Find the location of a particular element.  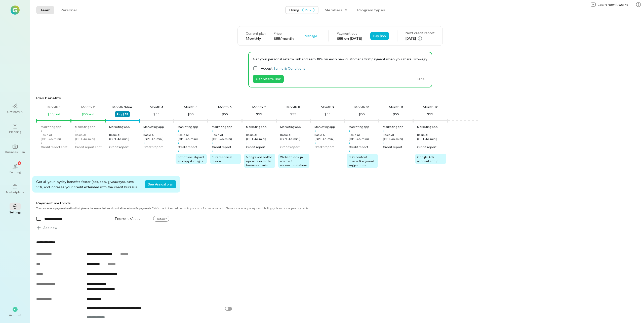

div: $55/month is located at coordinates (283, 38).